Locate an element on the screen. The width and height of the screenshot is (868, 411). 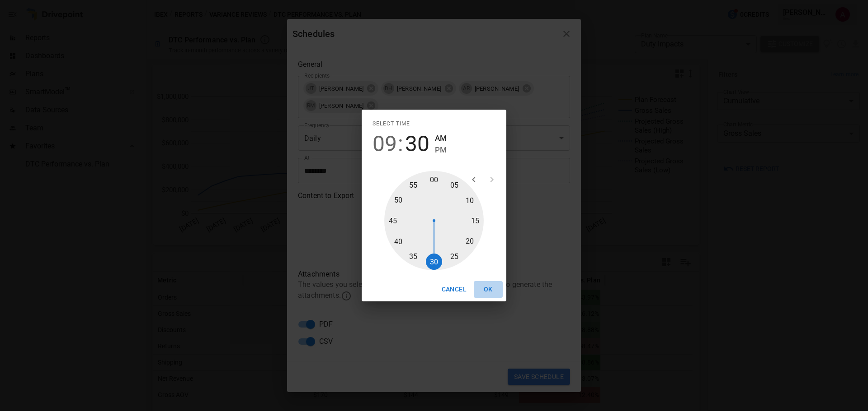
span: 09 is located at coordinates (385, 144).